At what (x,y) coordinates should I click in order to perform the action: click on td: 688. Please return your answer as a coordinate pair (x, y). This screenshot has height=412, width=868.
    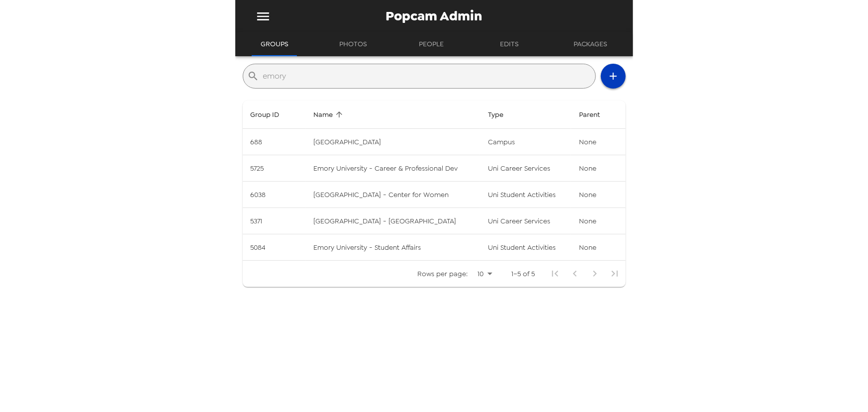
    Looking at the image, I should click on (274, 142).